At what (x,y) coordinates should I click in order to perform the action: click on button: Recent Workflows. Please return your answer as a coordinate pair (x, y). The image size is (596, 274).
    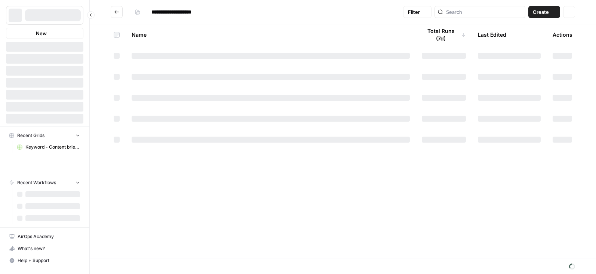
    Looking at the image, I should click on (45, 183).